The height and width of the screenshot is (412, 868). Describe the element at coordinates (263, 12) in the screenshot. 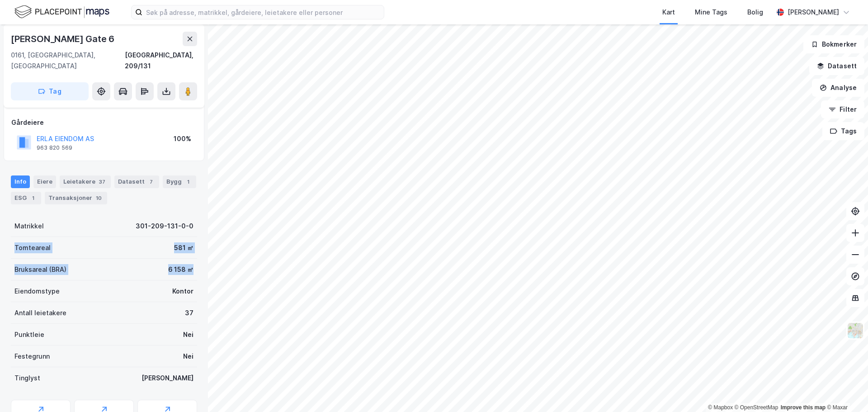

I see `input: Søk på adresse, matrikkel, gårdeiere, leietakere eller personer` at that location.